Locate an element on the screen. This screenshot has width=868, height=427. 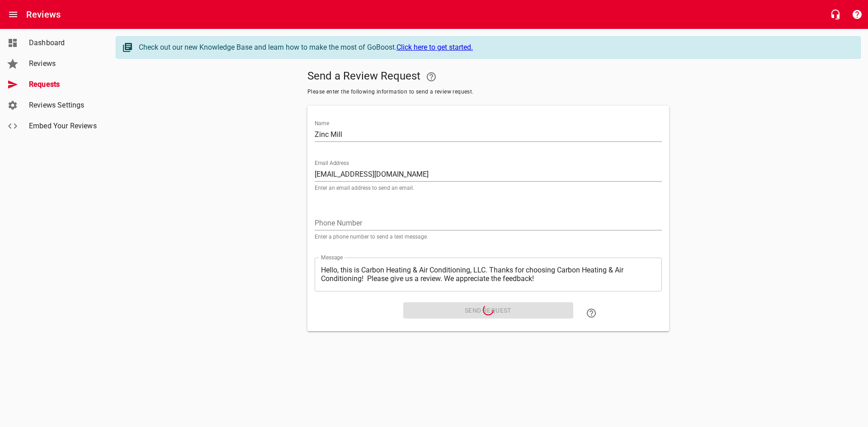
button: Open drawer is located at coordinates (13, 15).